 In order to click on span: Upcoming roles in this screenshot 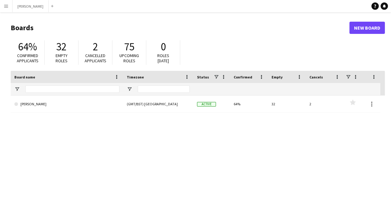, I will do `click(129, 58)`.